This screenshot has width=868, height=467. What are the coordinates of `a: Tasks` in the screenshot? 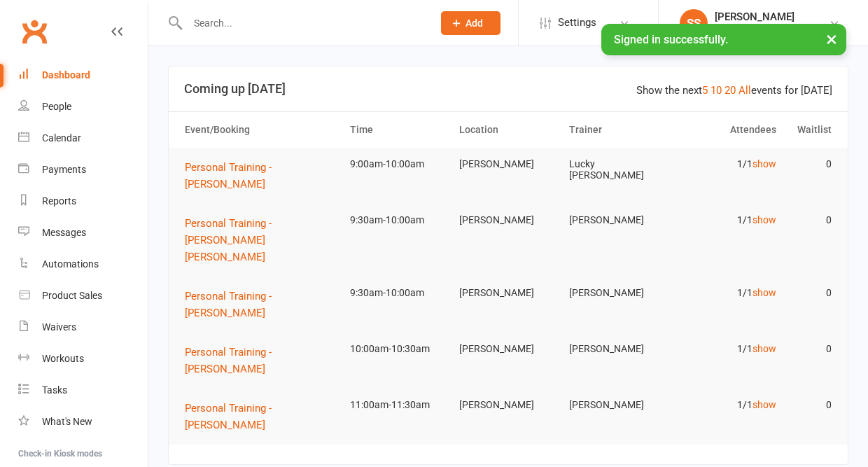 It's located at (82, 391).